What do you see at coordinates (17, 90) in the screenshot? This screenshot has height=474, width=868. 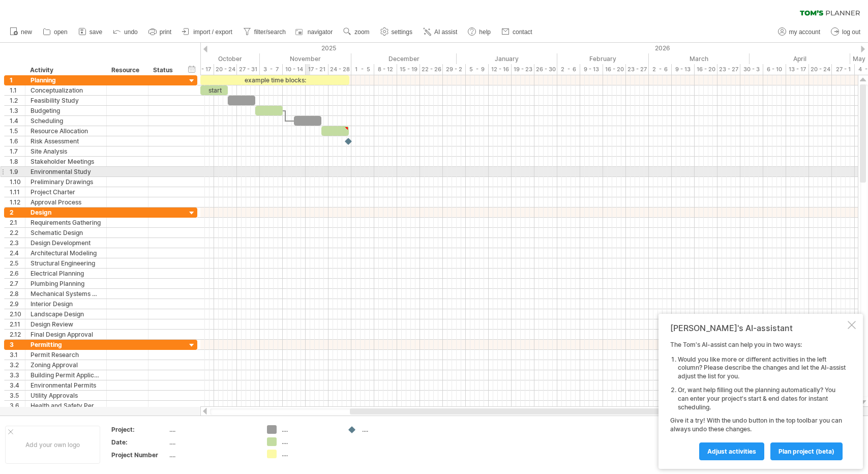 I see `div: 1.1` at bounding box center [17, 90].